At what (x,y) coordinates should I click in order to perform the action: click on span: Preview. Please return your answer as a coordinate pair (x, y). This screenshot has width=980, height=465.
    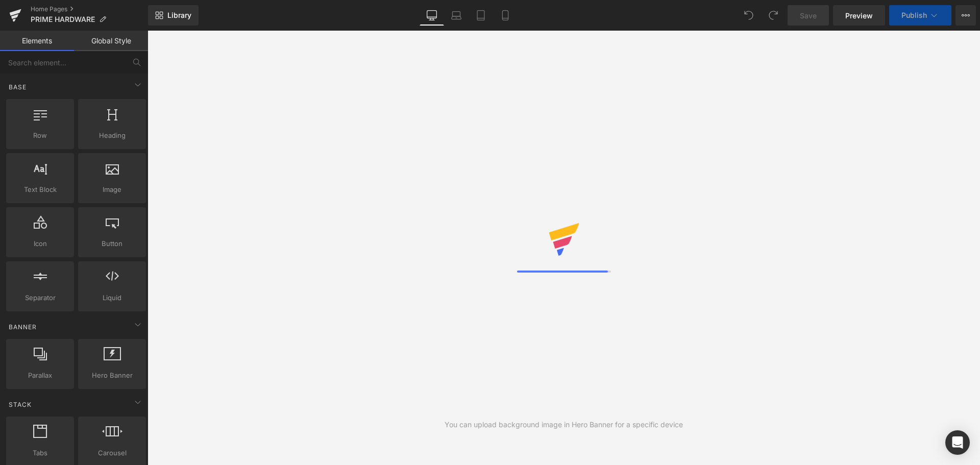
    Looking at the image, I should click on (859, 15).